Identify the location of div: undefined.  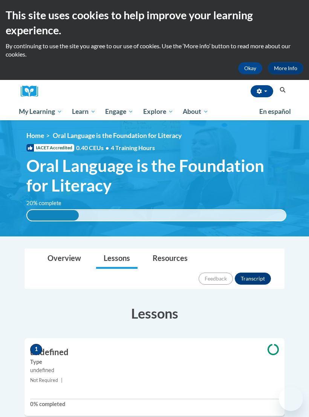
(155, 370).